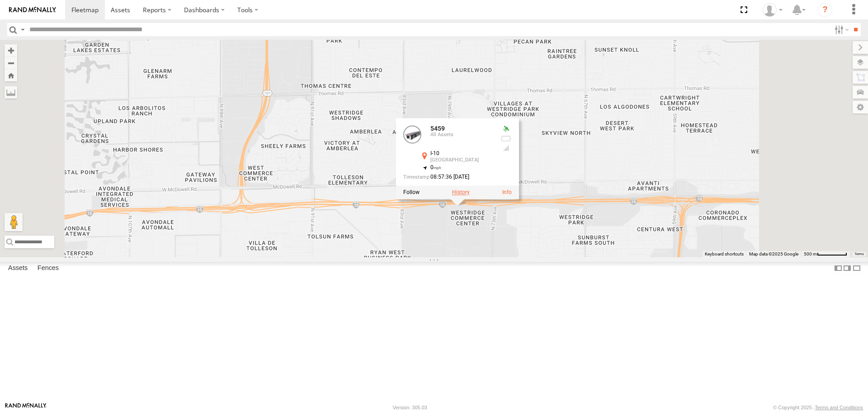  What do you see at coordinates (449, 177) in the screenshot?
I see `div: Date/time of location update` at bounding box center [449, 177].